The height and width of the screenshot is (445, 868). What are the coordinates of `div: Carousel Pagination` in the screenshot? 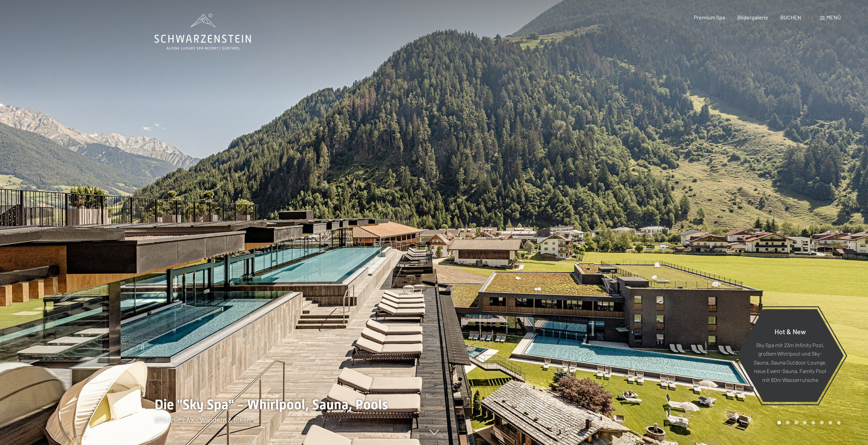 It's located at (808, 423).